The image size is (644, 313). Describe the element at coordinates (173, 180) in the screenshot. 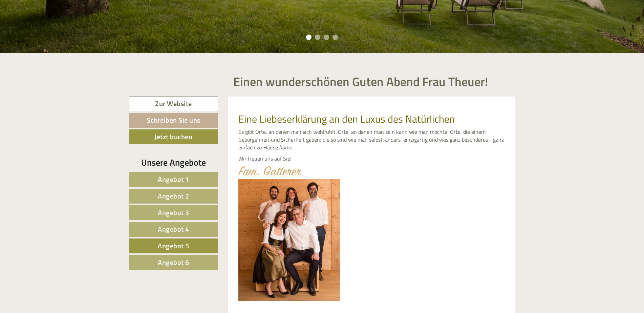

I see `span: Angebot 1` at that location.